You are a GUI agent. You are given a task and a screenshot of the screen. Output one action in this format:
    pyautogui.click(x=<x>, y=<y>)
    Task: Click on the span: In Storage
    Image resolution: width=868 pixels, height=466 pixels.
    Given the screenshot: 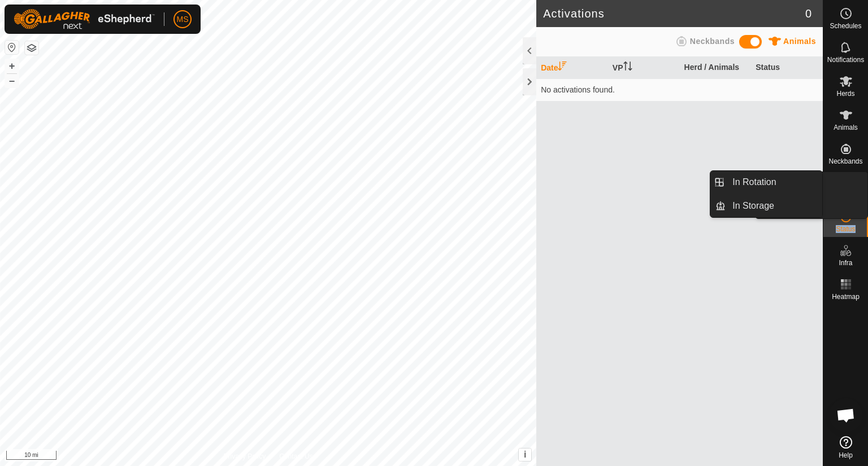 What is the action you would take?
    pyautogui.click(x=754, y=206)
    